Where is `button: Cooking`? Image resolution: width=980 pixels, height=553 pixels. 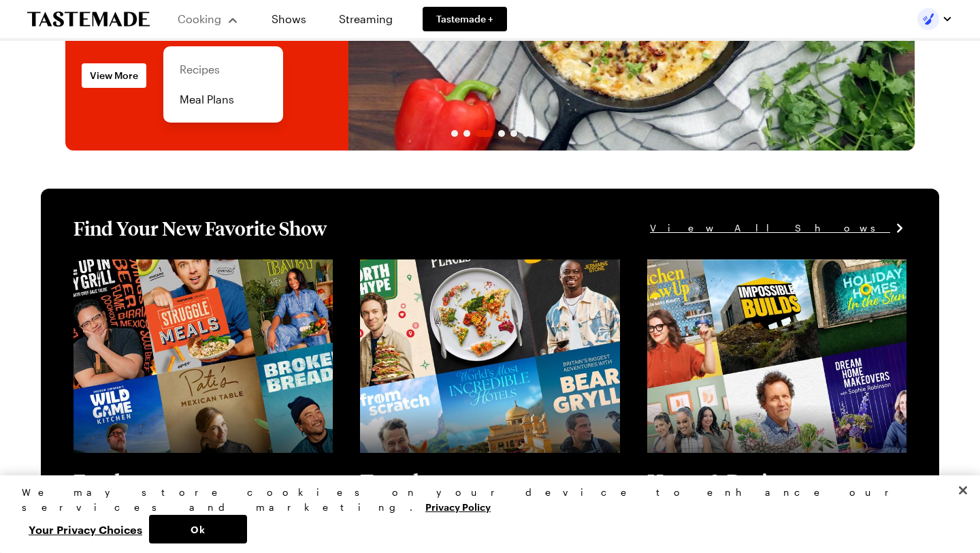
button: Cooking is located at coordinates (208, 19).